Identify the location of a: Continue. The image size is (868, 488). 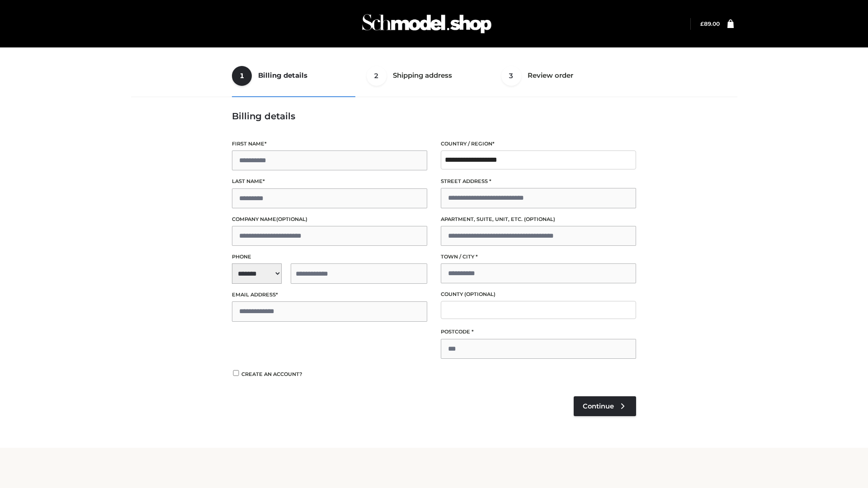
(605, 406).